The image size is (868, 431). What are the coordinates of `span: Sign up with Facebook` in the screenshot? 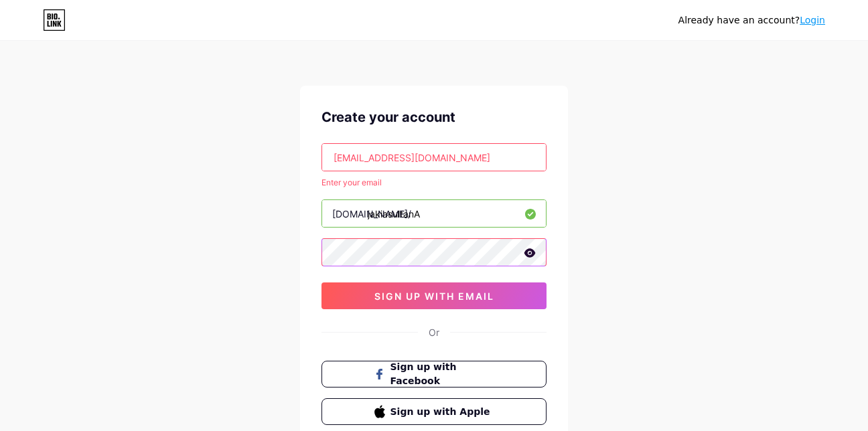 It's located at (442, 374).